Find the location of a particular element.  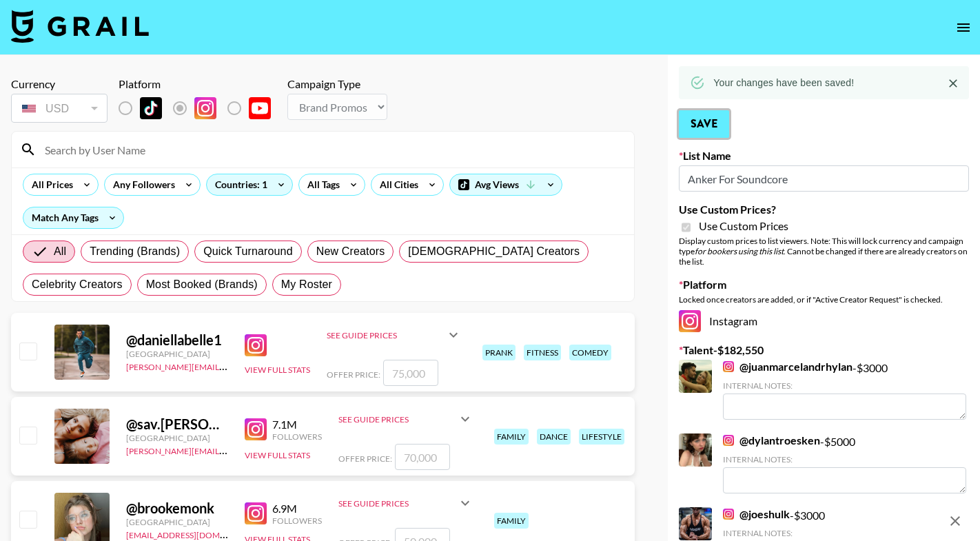

div: fitness is located at coordinates (542, 352).